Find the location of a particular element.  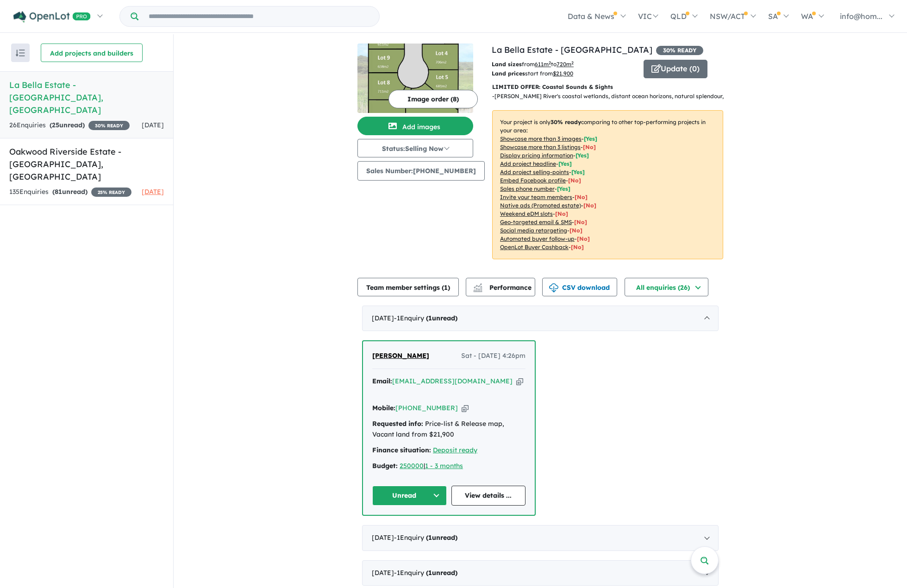

b: 30 % ready is located at coordinates (566, 122).